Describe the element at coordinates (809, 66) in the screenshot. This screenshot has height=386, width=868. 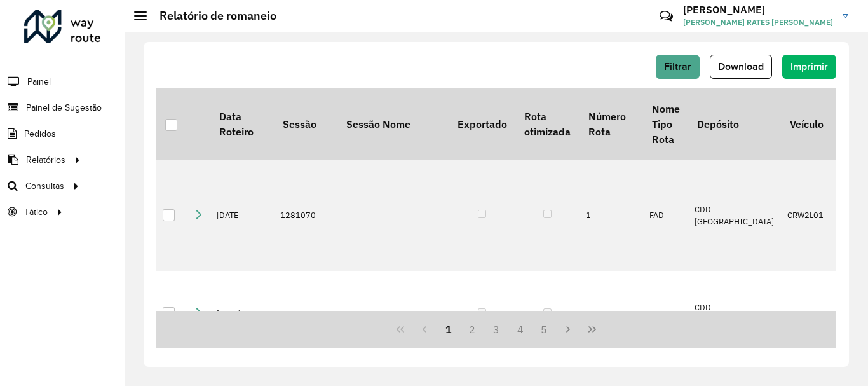
I see `button: Imprimir` at that location.